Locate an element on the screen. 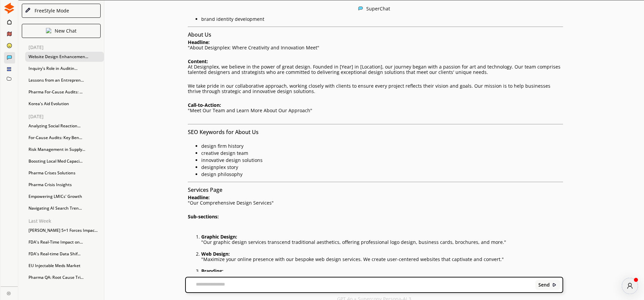 The image size is (644, 300). p: "About Designplex: Where Creativity and Innovation Meet" is located at coordinates (375, 48).